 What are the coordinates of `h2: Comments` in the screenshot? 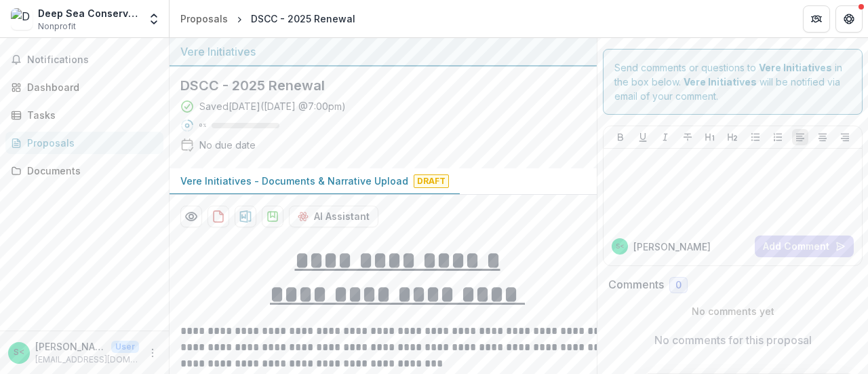 It's located at (636, 284).